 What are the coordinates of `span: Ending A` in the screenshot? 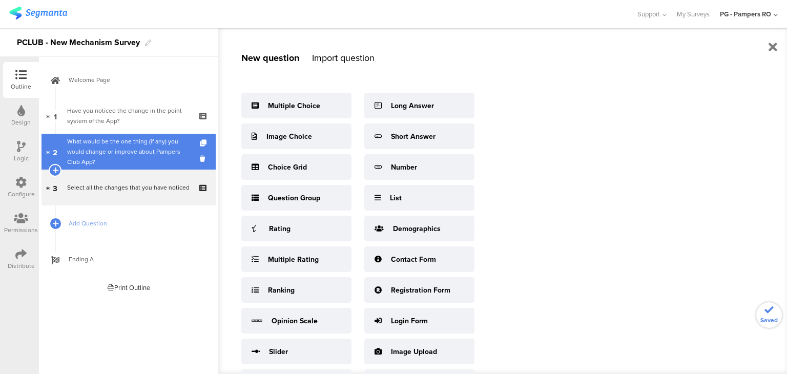 It's located at (134, 259).